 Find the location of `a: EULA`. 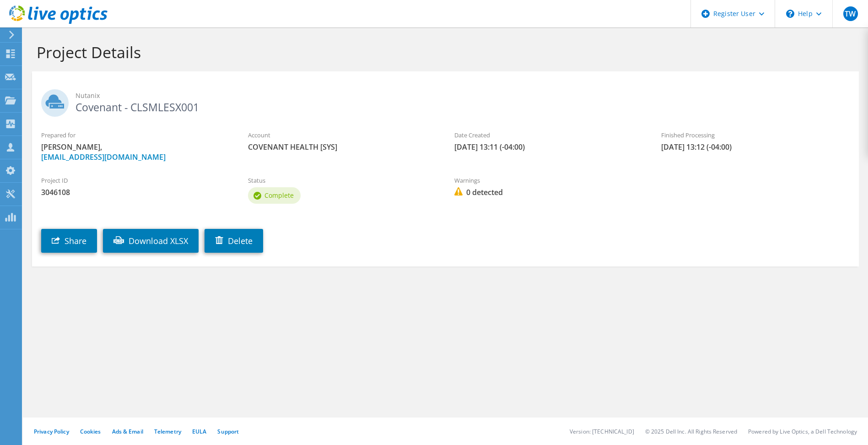

a: EULA is located at coordinates (199, 431).